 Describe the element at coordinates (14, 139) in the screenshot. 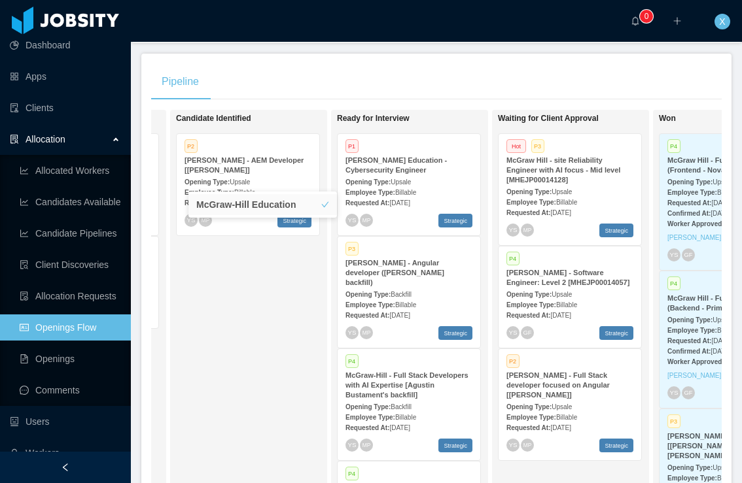

I see `i: icon: solution` at that location.